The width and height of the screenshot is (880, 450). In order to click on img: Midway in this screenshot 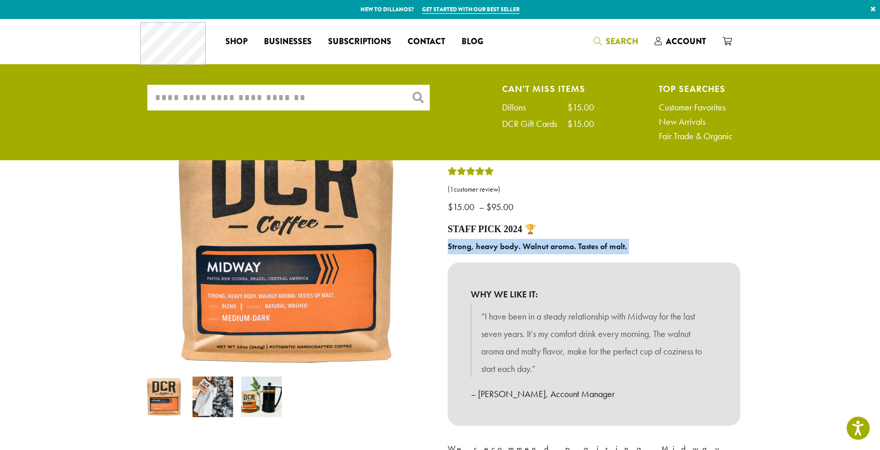, I will do `click(164, 396)`.